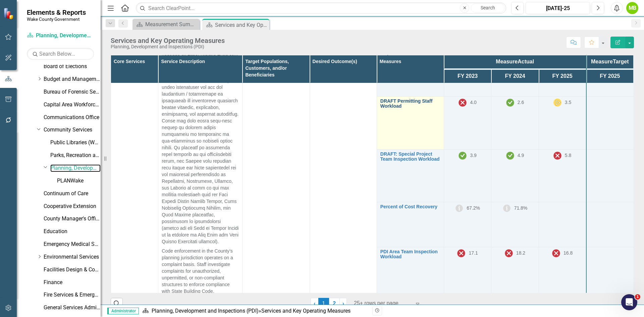 The height and width of the screenshot is (317, 644). Describe the element at coordinates (72, 79) in the screenshot. I see `a: Budget and Management Services` at that location.